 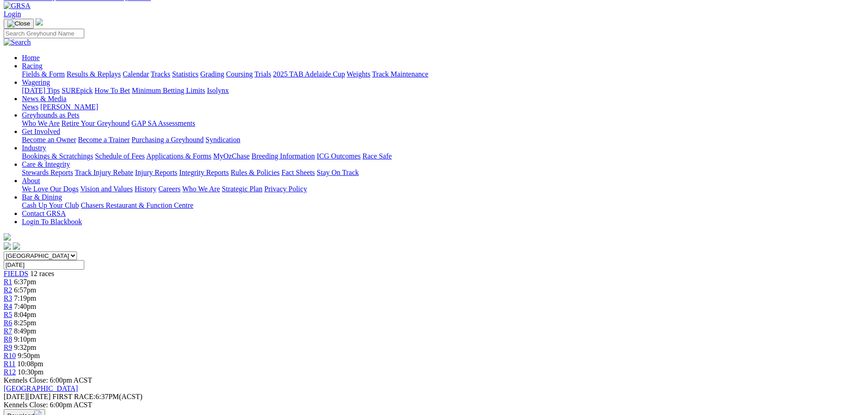 I want to click on a: Login, so click(x=12, y=14).